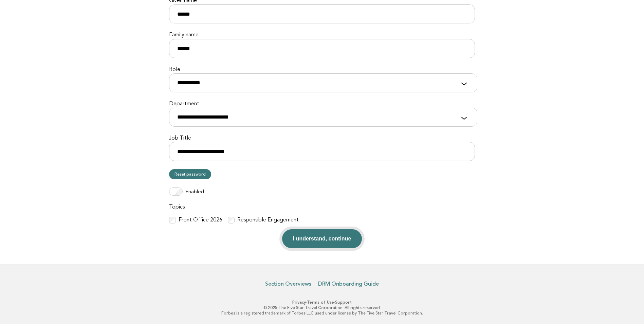 The height and width of the screenshot is (324, 644). Describe the element at coordinates (322, 207) in the screenshot. I see `label: Topics` at that location.